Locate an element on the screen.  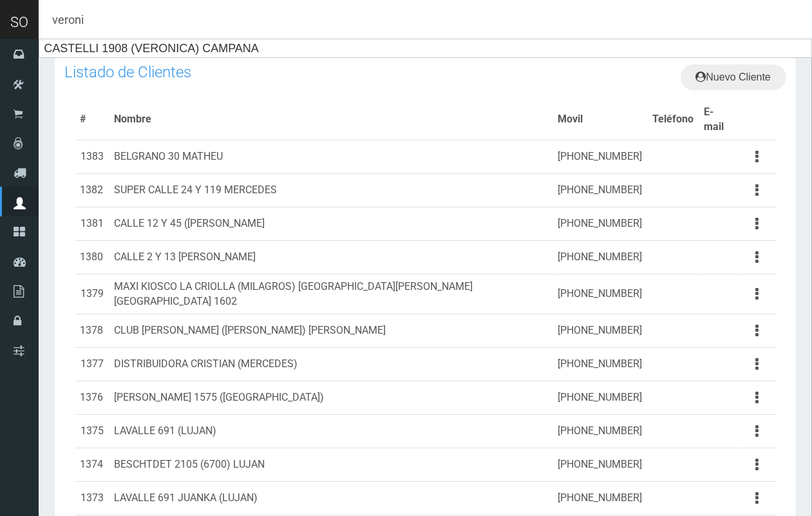
td: 1374 is located at coordinates (91, 466).